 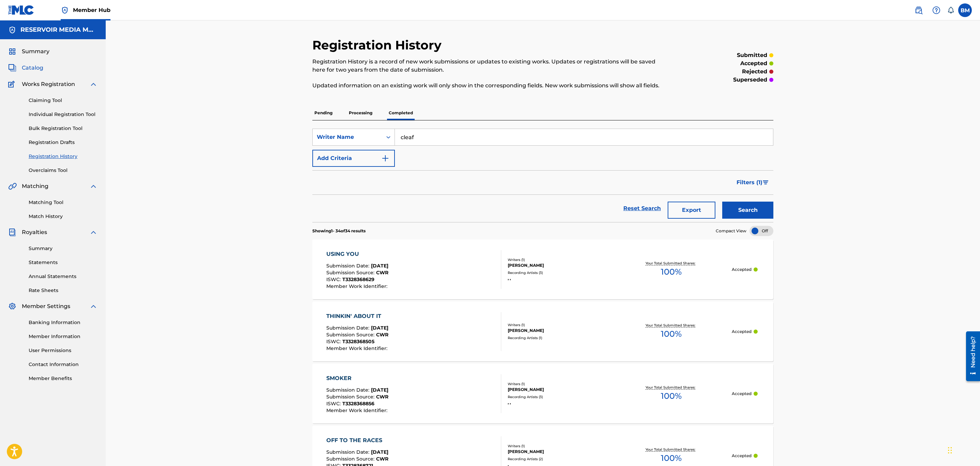 What do you see at coordinates (25, 68) in the screenshot?
I see `a: CatalogCatalog` at bounding box center [25, 68].